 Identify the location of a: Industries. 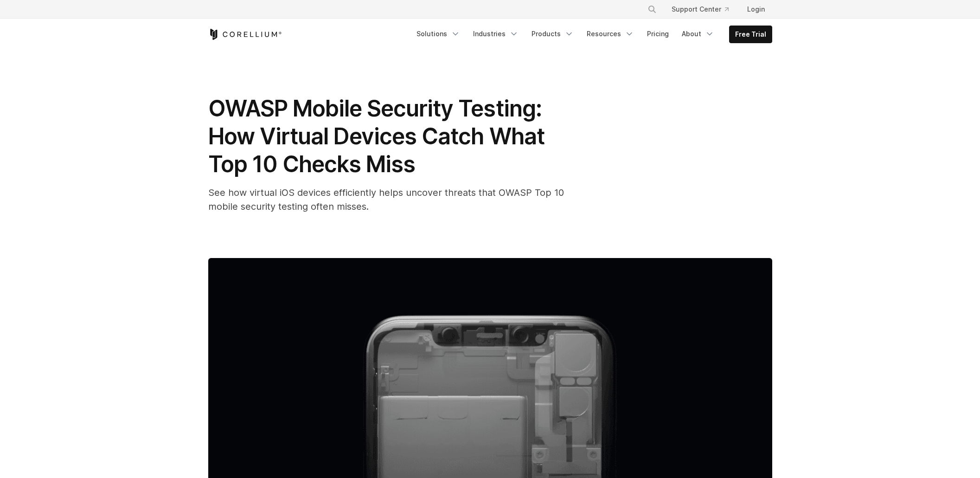
(496, 34).